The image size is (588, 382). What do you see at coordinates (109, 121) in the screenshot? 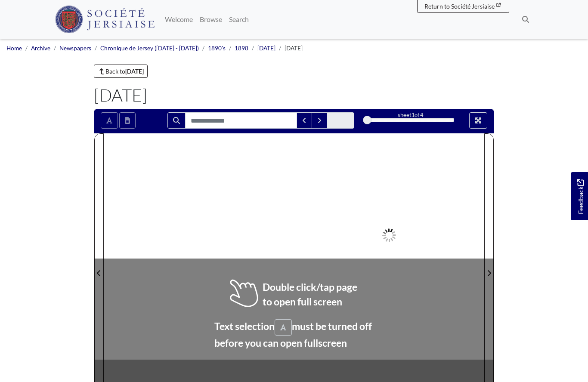
I see `button: Toggle text selection (Alt+T)` at bounding box center [109, 121].